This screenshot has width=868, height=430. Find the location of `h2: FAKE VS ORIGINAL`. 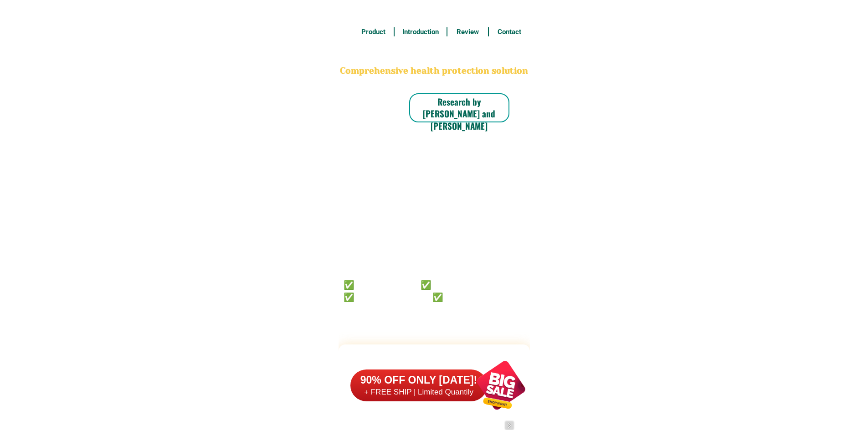

h2: FAKE VS ORIGINAL is located at coordinates (434, 364).